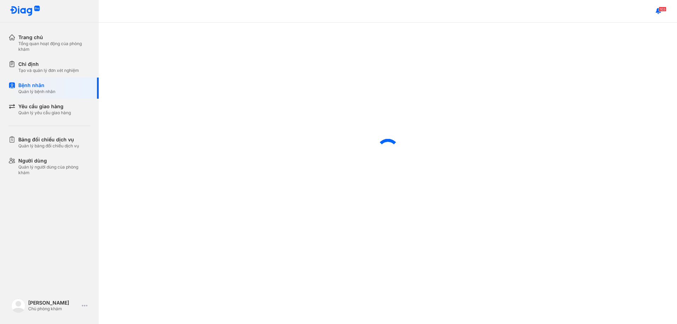 Image resolution: width=677 pixels, height=324 pixels. I want to click on div: Chỉ định, so click(49, 64).